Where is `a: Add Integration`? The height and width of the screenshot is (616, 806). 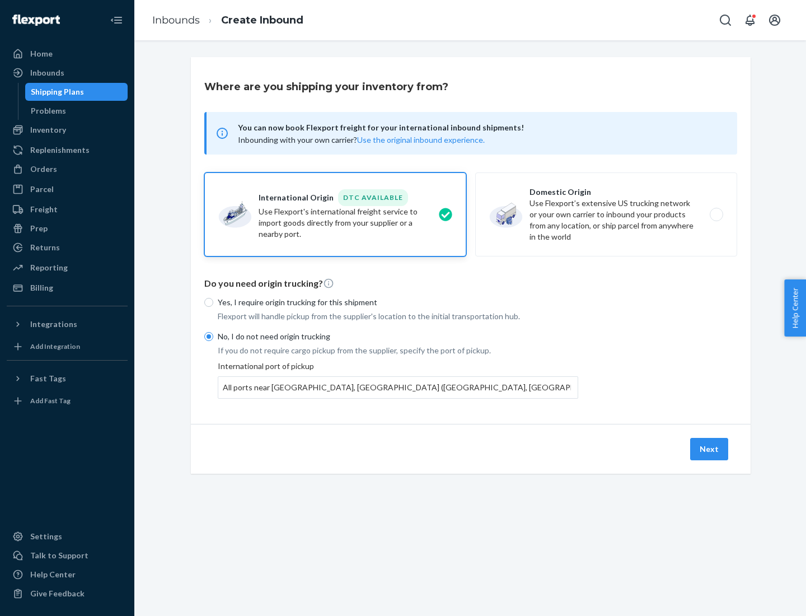
a: Add Integration is located at coordinates (67, 347).